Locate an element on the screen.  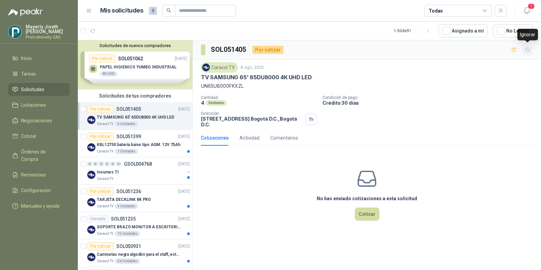
button: Solicitudes de nuevos compradores is located at coordinates (135, 45).